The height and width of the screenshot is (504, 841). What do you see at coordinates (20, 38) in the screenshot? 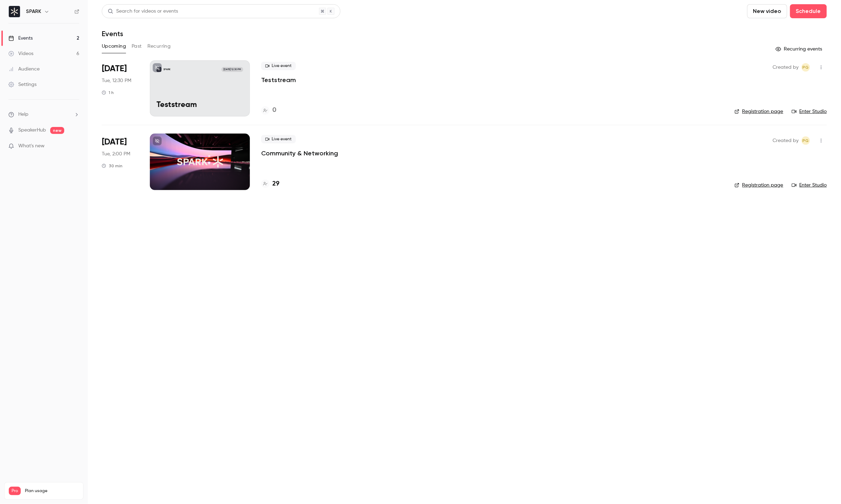
I see `div: Events` at bounding box center [20, 38].